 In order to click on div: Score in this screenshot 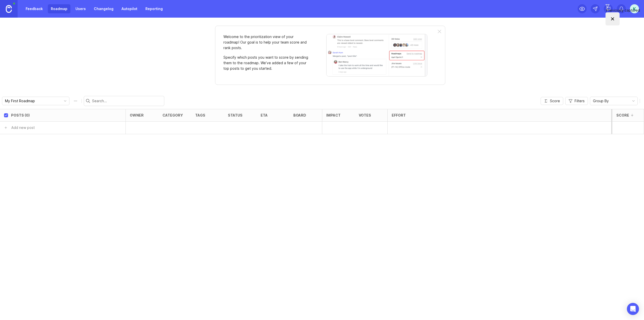, I will do `click(623, 115)`.